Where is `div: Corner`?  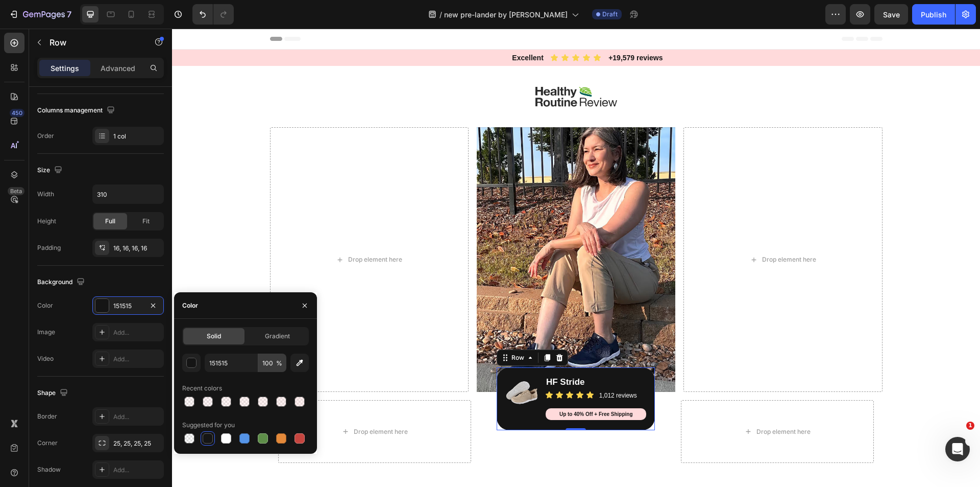
div: Corner is located at coordinates (48, 443).